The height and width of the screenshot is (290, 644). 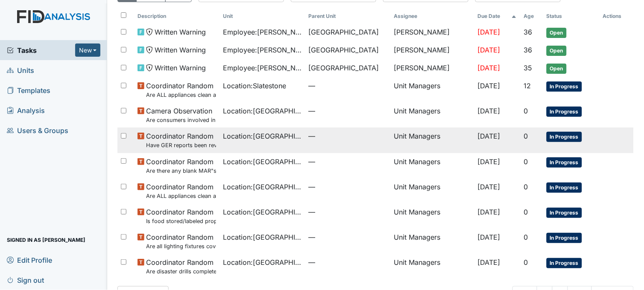 I want to click on span: Location : Slatestone, so click(x=254, y=86).